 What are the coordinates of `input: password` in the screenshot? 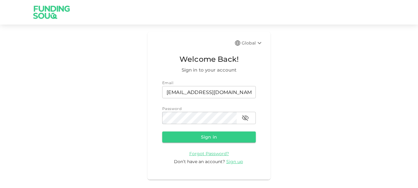 It's located at (200, 118).